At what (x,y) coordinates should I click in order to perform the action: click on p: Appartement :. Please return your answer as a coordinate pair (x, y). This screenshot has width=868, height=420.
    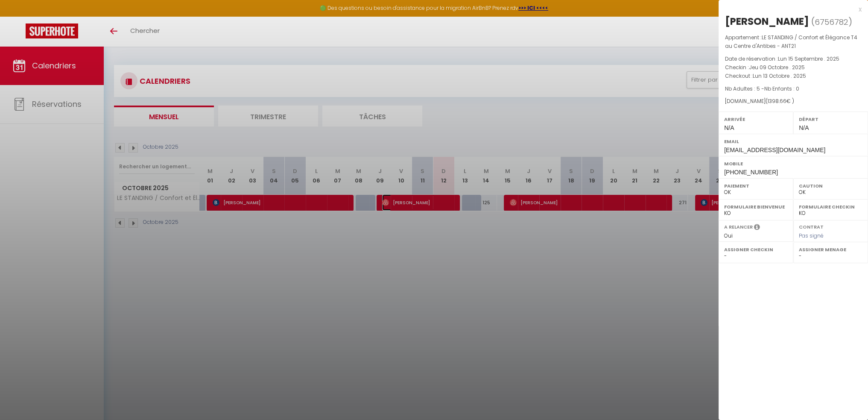
    Looking at the image, I should click on (793, 42).